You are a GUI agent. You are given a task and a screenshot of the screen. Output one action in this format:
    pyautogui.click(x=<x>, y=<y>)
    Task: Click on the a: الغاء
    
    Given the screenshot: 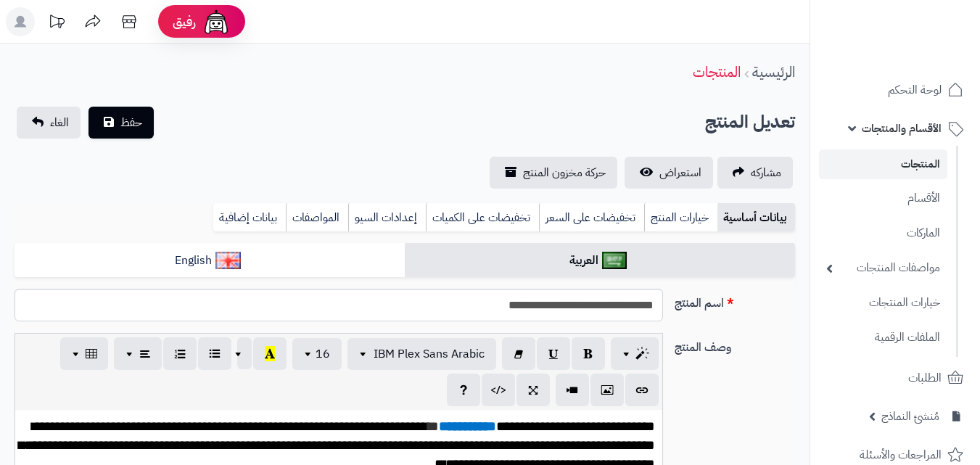 What is the action you would take?
    pyautogui.click(x=49, y=123)
    